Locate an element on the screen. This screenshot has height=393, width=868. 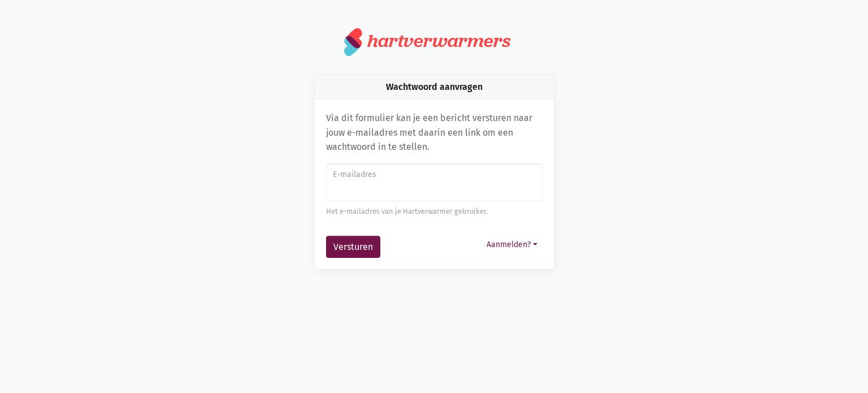
div: Het e-mailadres van je Hartverwarmer gebruiker. is located at coordinates (434, 211).